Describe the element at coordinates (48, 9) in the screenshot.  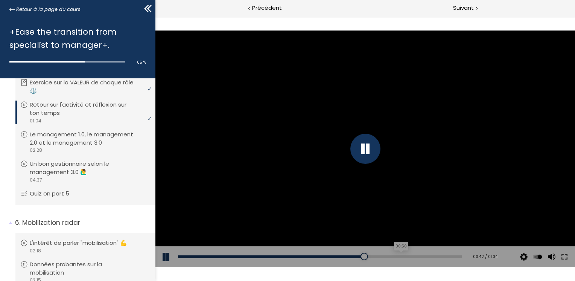
I see `span: Retour à la page du cours` at that location.